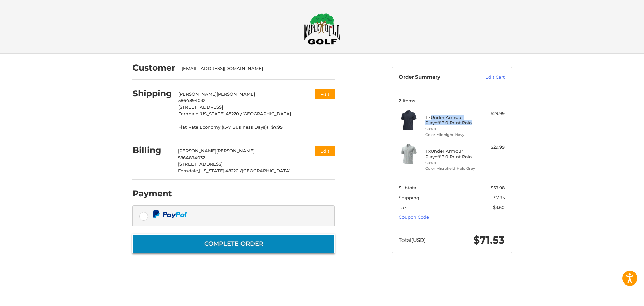  What do you see at coordinates (414, 217) in the screenshot?
I see `a: Coupon Code` at bounding box center [414, 217].